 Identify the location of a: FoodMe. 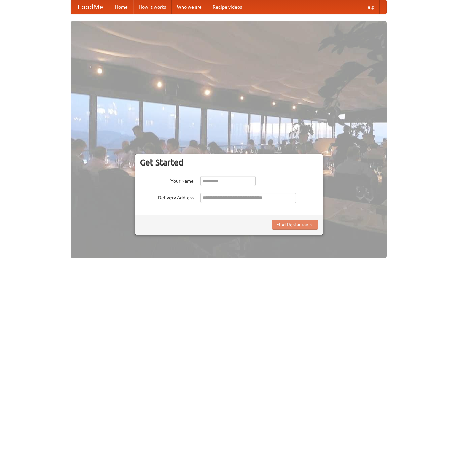
(90, 7).